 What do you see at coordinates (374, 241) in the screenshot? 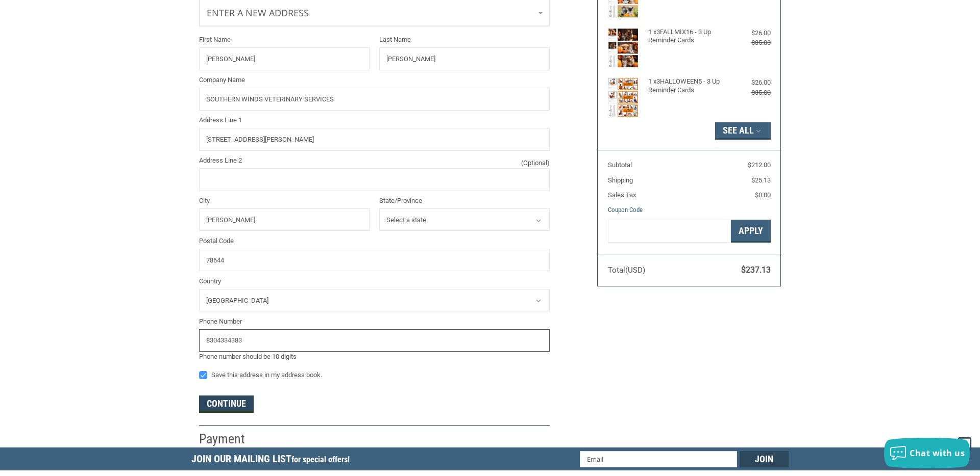
I see `label: Postal Code` at bounding box center [374, 241].